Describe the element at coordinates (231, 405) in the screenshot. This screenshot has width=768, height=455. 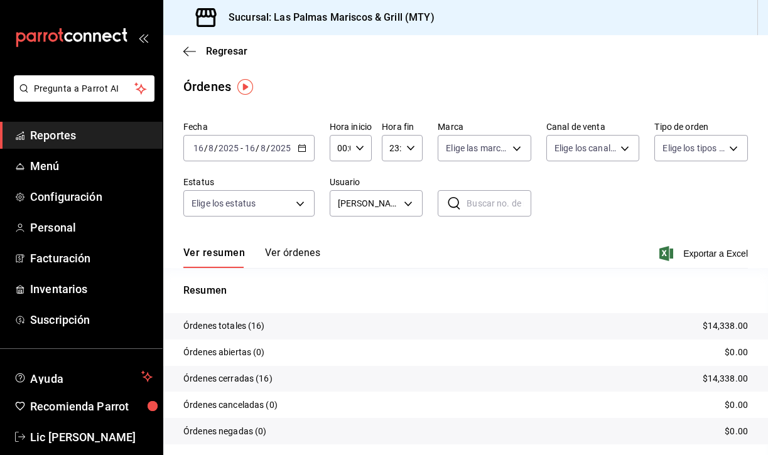
I see `p: Órdenes canceladas (0)` at that location.